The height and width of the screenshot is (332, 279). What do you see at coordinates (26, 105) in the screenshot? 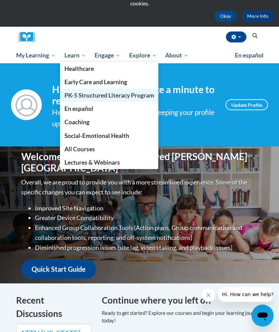
I see `img: Profile Image` at bounding box center [26, 105].